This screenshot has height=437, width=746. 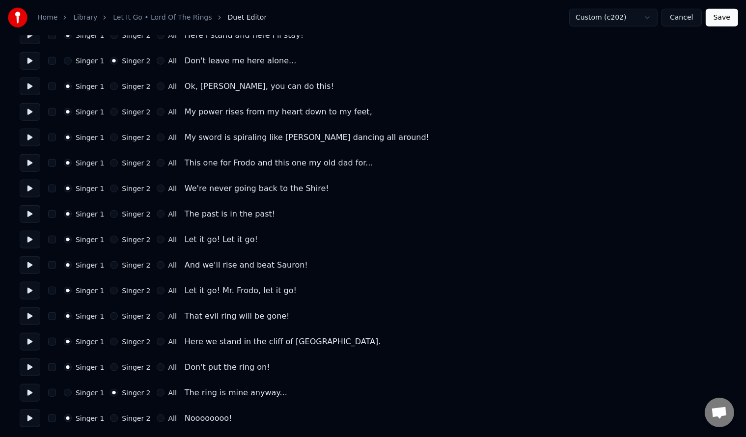 I want to click on span: Duet Editor, so click(x=247, y=18).